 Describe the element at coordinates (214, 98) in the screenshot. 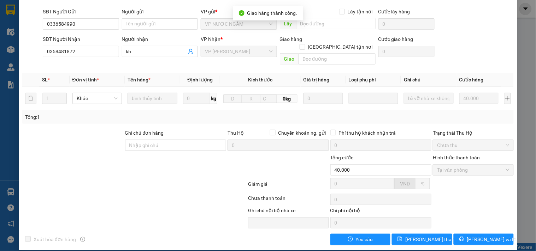

I see `span: kg` at that location.